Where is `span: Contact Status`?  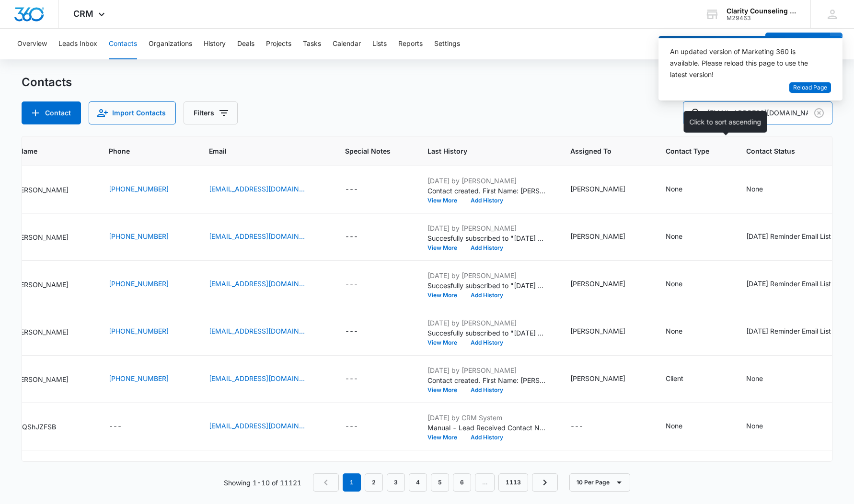 span: Contact Status is located at coordinates (790, 151).